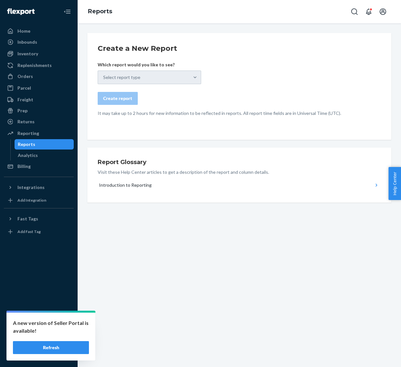 The height and width of the screenshot is (367, 401). What do you see at coordinates (39, 343) in the screenshot?
I see `a: Help Center` at bounding box center [39, 343].